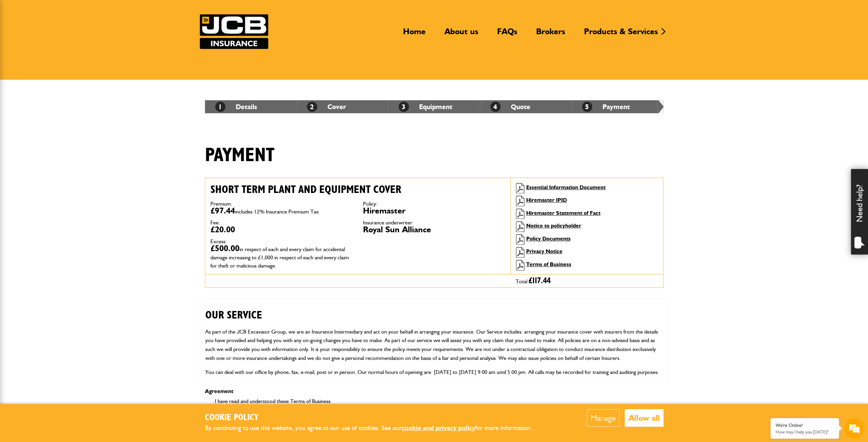  What do you see at coordinates (550, 34) in the screenshot?
I see `a: Brokers` at bounding box center [550, 34].